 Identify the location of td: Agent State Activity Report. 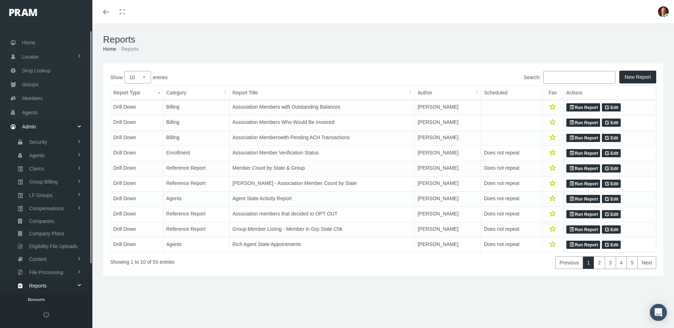
(322, 199).